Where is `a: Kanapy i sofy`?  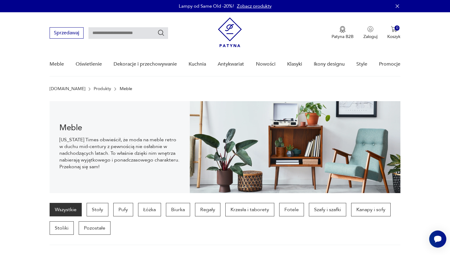
a: Kanapy i sofy is located at coordinates (371, 209).